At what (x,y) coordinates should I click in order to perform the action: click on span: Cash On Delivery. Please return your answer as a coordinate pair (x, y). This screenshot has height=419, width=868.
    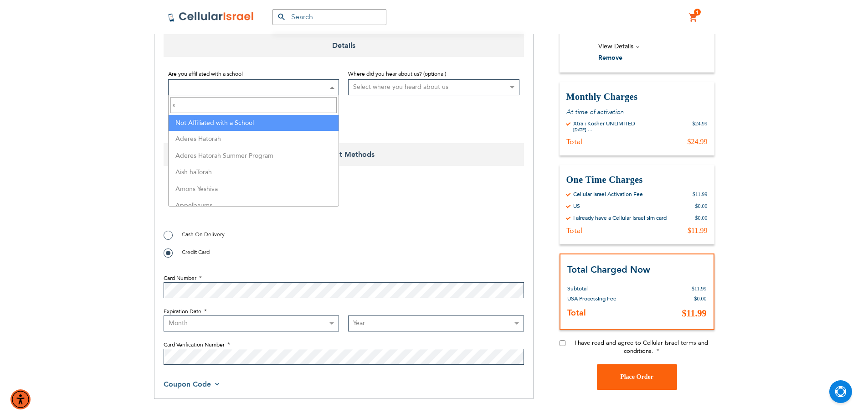
    Looking at the image, I should click on (203, 235).